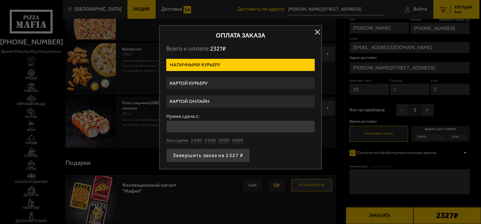 This screenshot has height=224, width=481. Describe the element at coordinates (208, 156) in the screenshot. I see `button: Завершить заказ на 2327 ₽` at that location.